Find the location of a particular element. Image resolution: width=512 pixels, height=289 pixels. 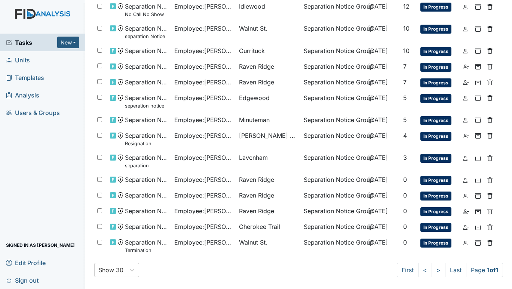

span: 10 is located at coordinates (406, 28).